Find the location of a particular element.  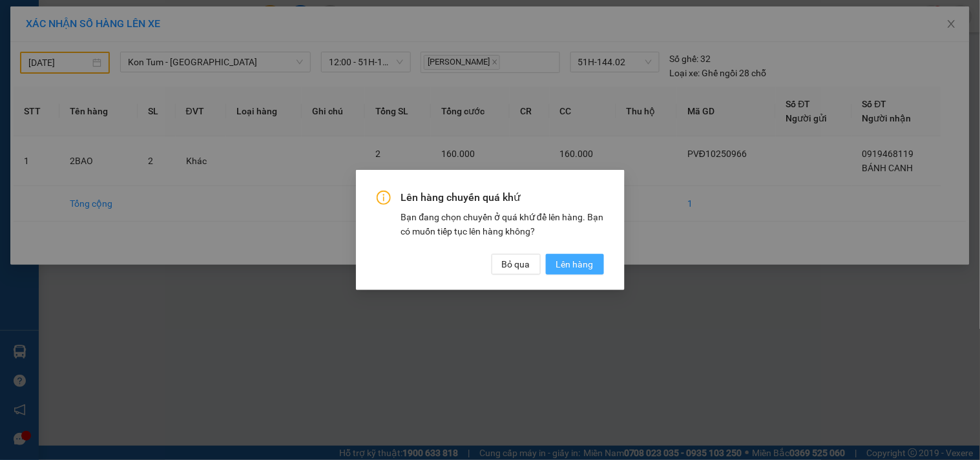

button: Lên hàng is located at coordinates (575, 264).